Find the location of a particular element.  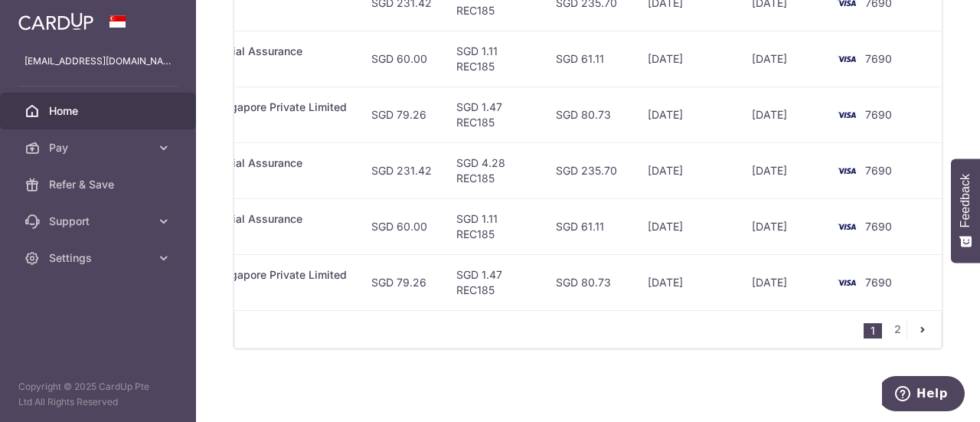

span: Help is located at coordinates (49, 17).